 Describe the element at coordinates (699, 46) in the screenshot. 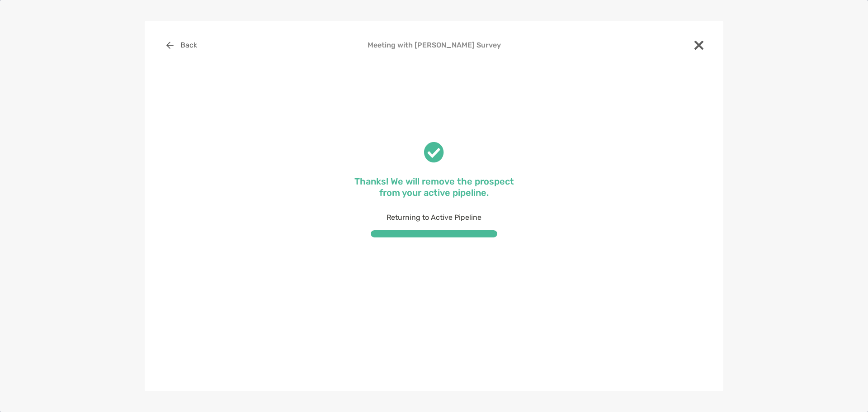

I see `img: close modal` at that location.